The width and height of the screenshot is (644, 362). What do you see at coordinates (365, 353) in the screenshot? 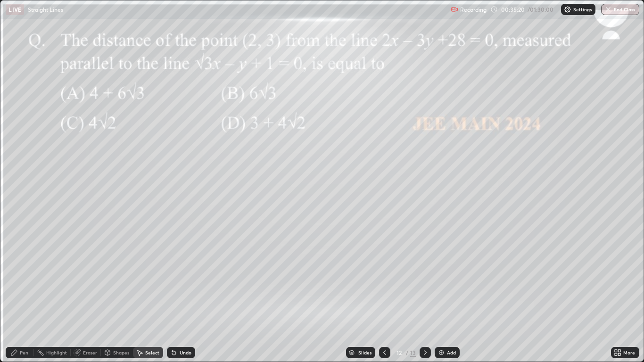
I see `div: Slides` at bounding box center [365, 353].